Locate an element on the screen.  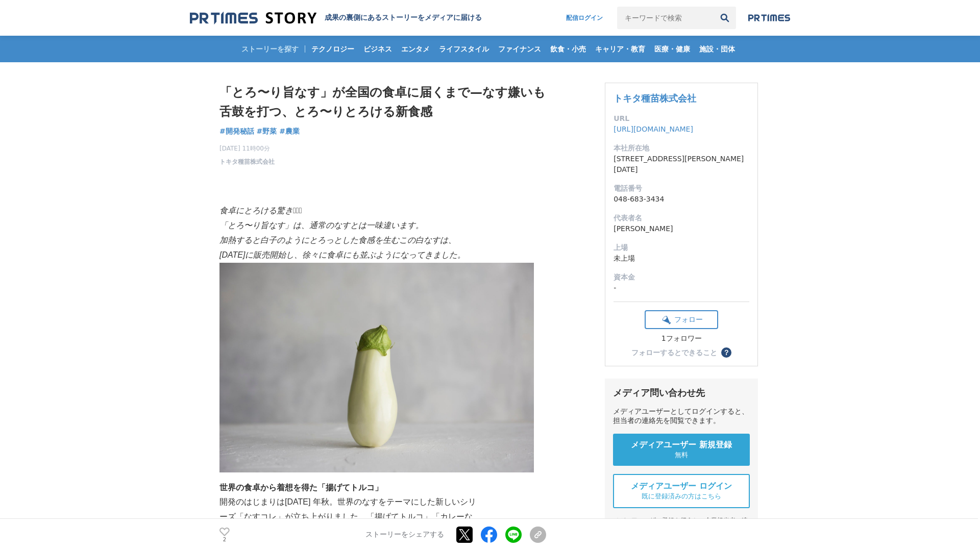
em: 加熱すると⽩⼦のようにとろっとした⾷感を⽣むこの⽩なすは、 is located at coordinates (338, 240).